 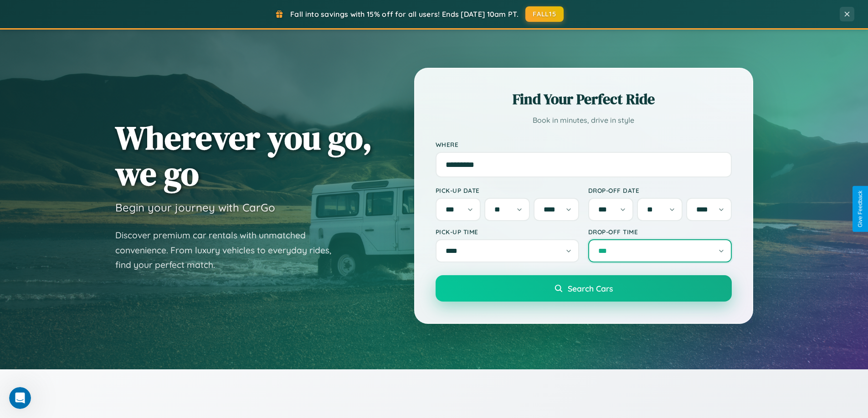 I want to click on label: Where, so click(x=583, y=144).